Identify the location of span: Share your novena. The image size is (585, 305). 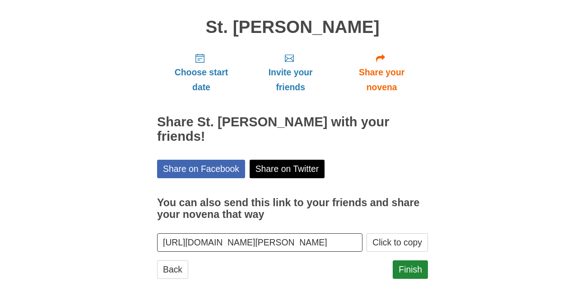
(381, 80).